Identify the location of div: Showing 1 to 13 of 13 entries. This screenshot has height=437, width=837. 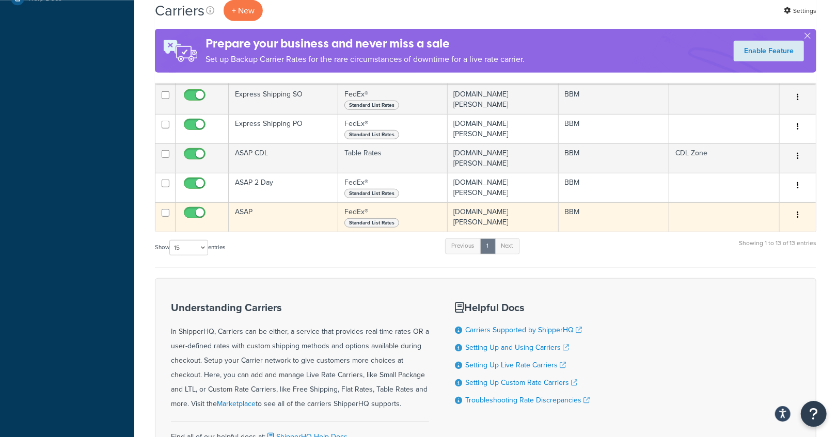
(778, 248).